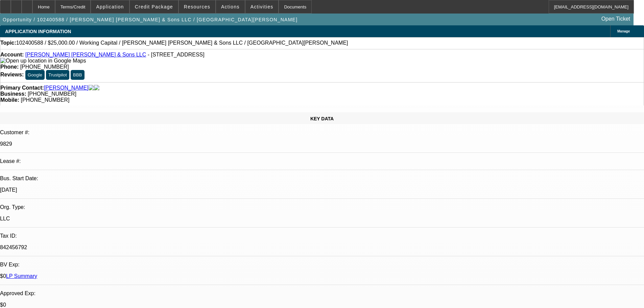 The width and height of the screenshot is (644, 308). Describe the element at coordinates (43, 60) in the screenshot. I see `a: View Google Maps` at that location.